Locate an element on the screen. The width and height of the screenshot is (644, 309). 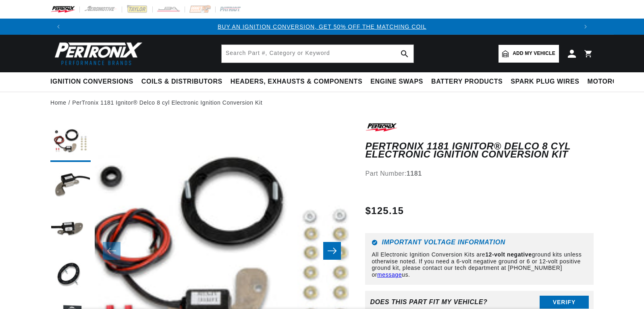
span: Battery Products is located at coordinates (467, 82).